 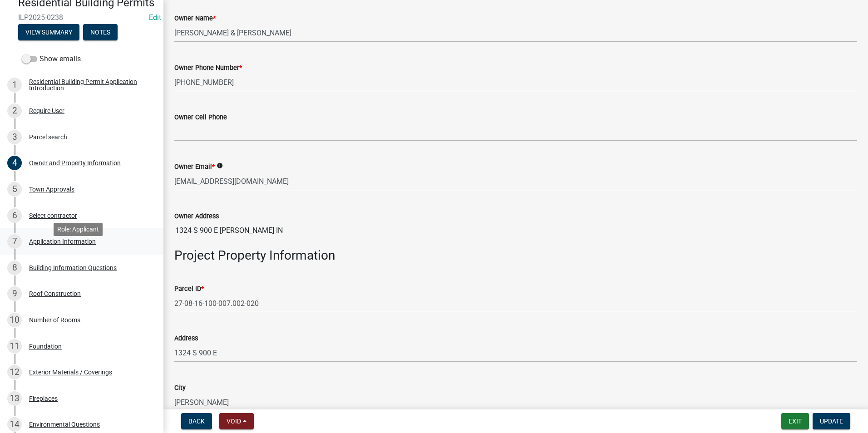 I want to click on div: Owner and Property Information, so click(x=75, y=163).